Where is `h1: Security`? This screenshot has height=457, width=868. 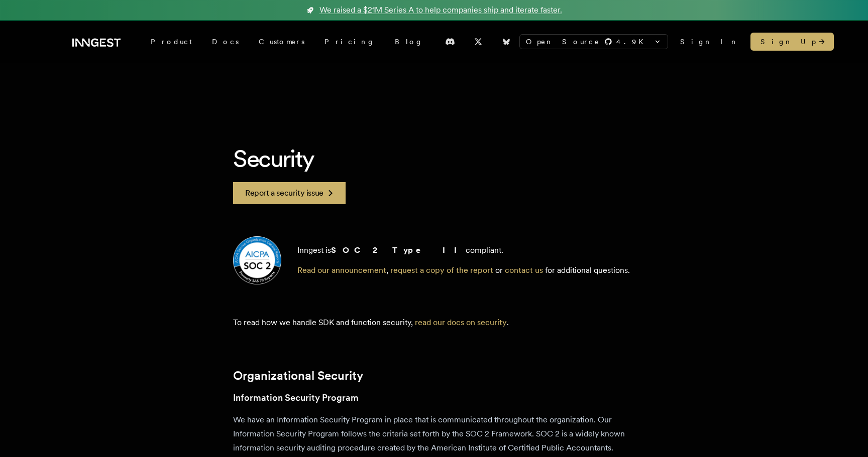
h1: Security is located at coordinates (434, 159).